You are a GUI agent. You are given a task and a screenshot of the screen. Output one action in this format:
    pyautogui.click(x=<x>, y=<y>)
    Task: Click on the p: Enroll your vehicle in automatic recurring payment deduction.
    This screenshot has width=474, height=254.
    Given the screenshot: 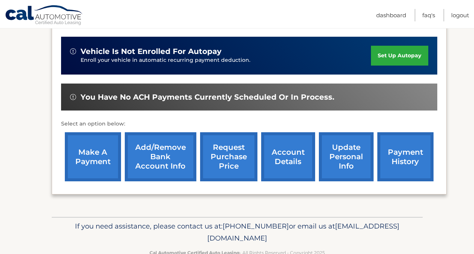 What is the action you would take?
    pyautogui.click(x=226, y=60)
    